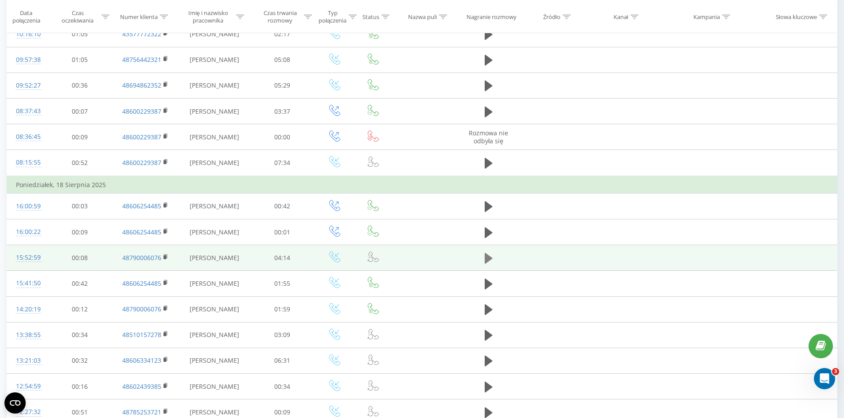 This screenshot has width=844, height=418. I want to click on div: 09:52:27, so click(27, 85).